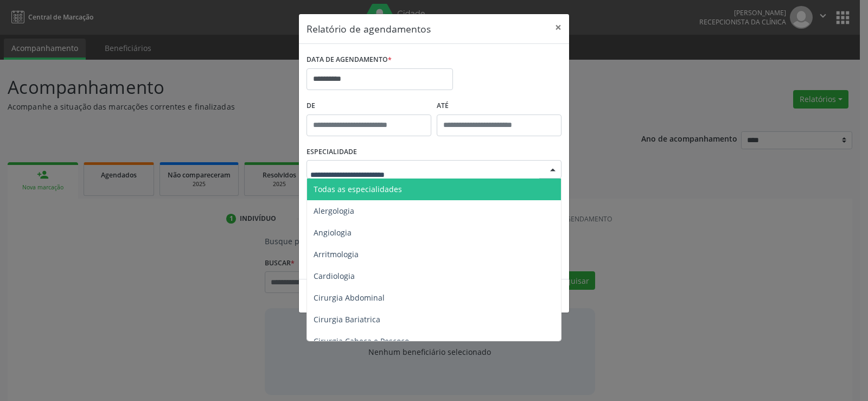 This screenshot has height=401, width=868. I want to click on label: DATA DE AGENDAMENTO, so click(349, 60).